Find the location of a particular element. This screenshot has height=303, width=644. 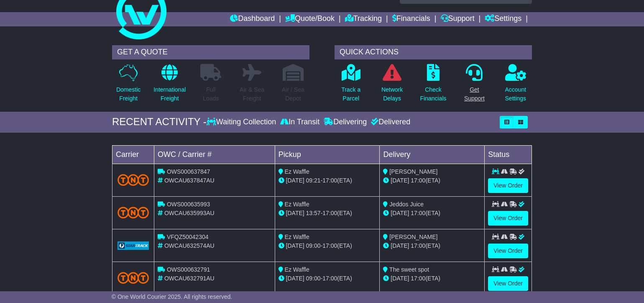

div: Delivering is located at coordinates (345, 122).